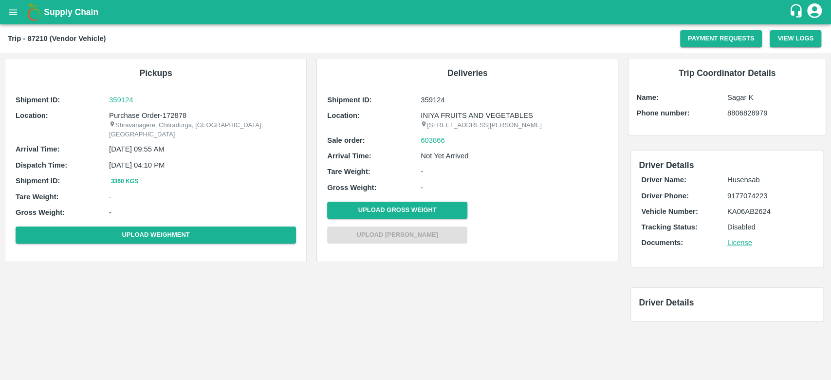  What do you see at coordinates (770, 196) in the screenshot?
I see `p: 9177074223` at bounding box center [770, 196].